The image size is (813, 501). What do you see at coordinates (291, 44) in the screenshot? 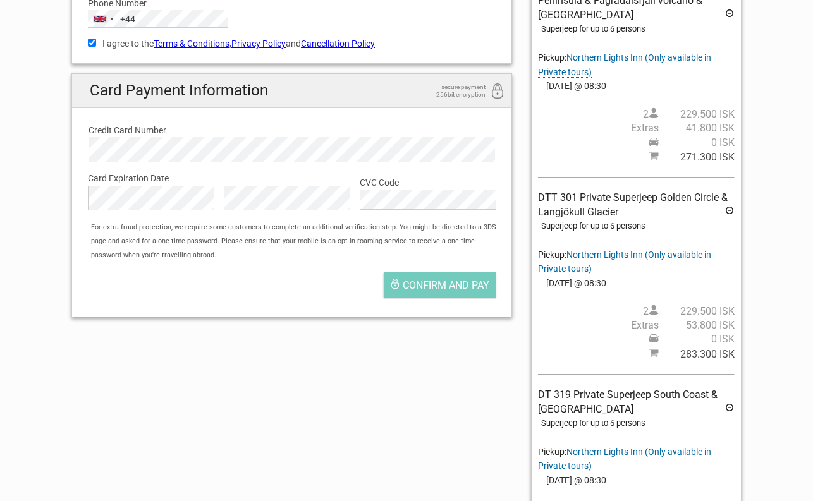
I see `label: I agree to the , and` at bounding box center [291, 44].